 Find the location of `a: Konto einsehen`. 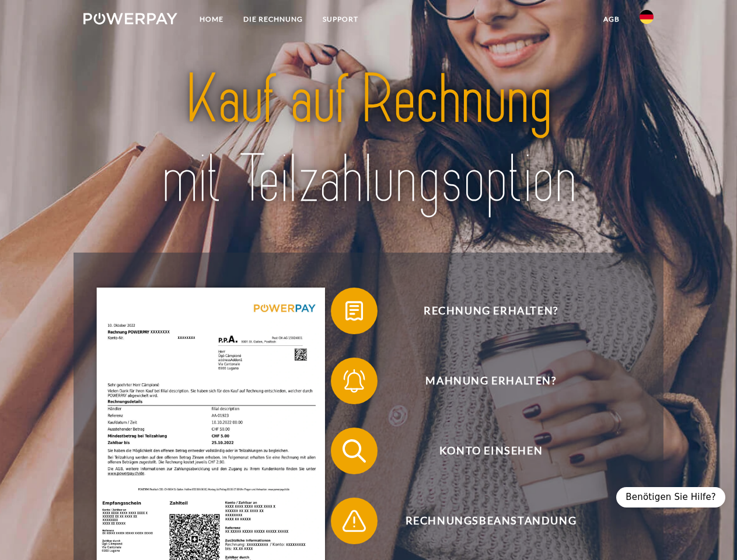

a: Konto einsehen is located at coordinates (483, 451).